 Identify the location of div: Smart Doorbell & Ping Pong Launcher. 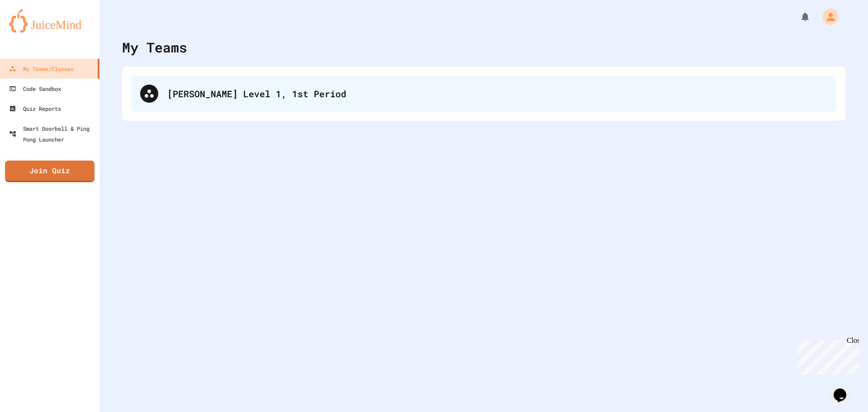
(52, 134).